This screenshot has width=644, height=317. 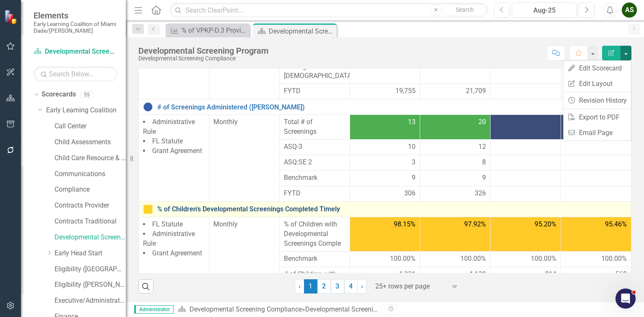 I want to click on a: Executive/Administrative, so click(x=90, y=301).